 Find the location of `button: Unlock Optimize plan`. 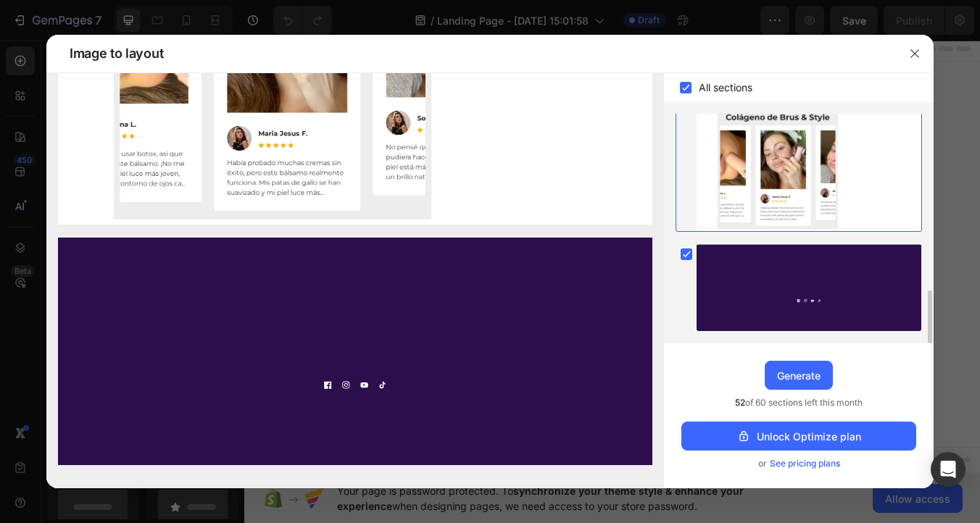

button: Unlock Optimize plan is located at coordinates (799, 436).